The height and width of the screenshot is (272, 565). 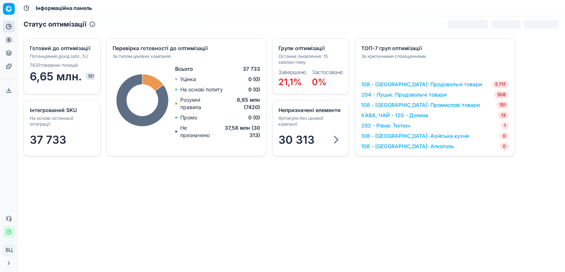 I want to click on a: КАВА, ЧАЙ - 120 - Долина, so click(x=395, y=115).